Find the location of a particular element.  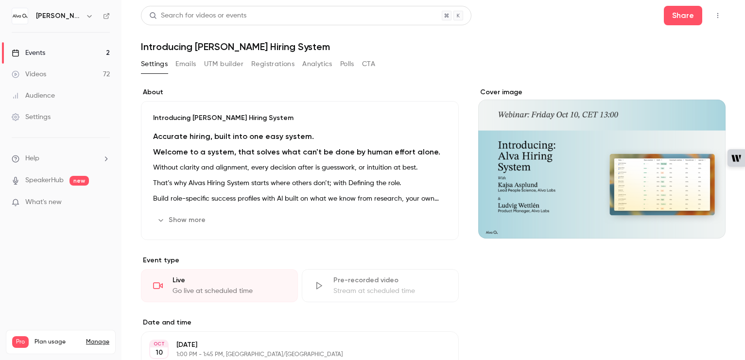

button: Polls is located at coordinates (347, 64).